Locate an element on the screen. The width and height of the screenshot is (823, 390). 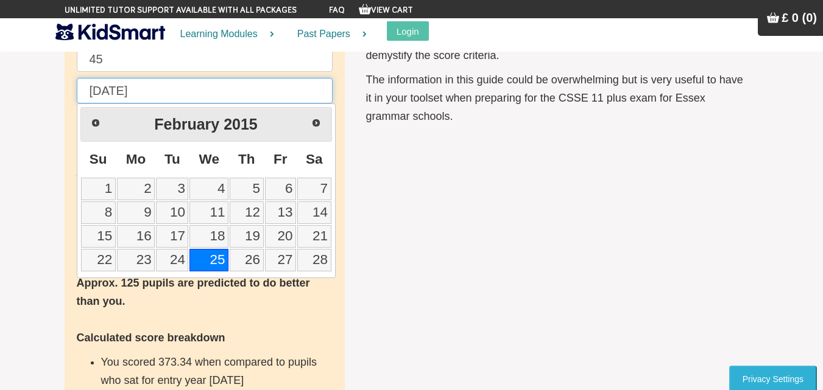
span: Sunday is located at coordinates (98, 159).